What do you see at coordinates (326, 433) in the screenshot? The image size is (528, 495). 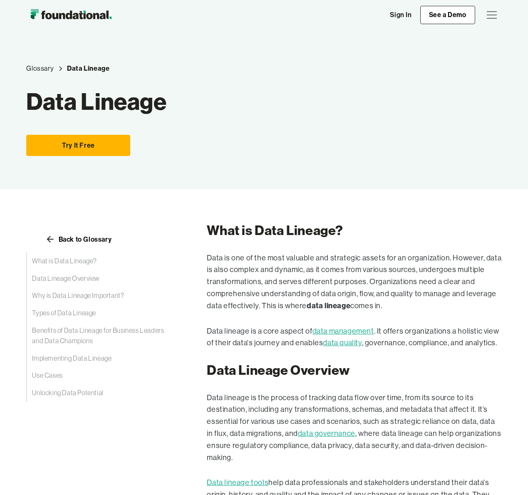 I see `a: data governance` at bounding box center [326, 433].